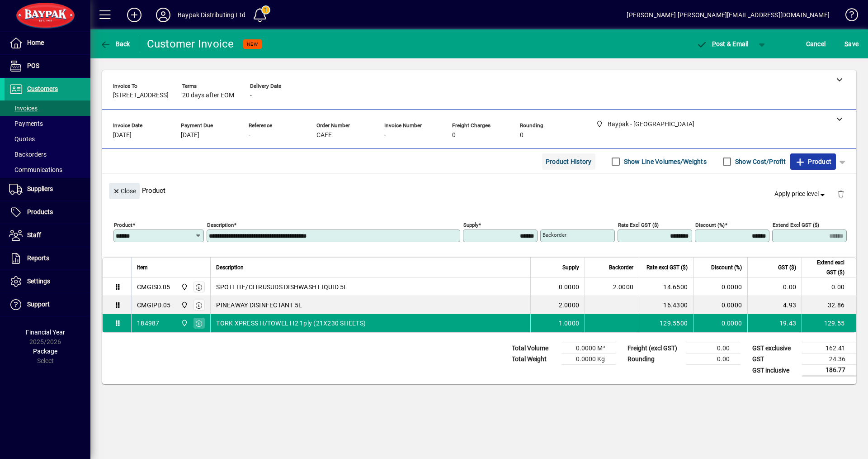 The height and width of the screenshot is (459, 868). Describe the element at coordinates (569, 161) in the screenshot. I see `button: Product History` at that location.